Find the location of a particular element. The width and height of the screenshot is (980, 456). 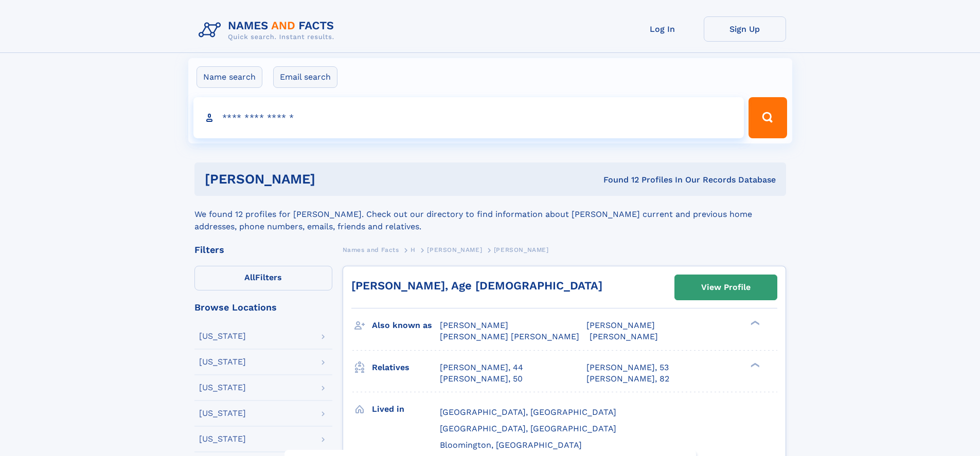

label: Email search is located at coordinates (305, 77).